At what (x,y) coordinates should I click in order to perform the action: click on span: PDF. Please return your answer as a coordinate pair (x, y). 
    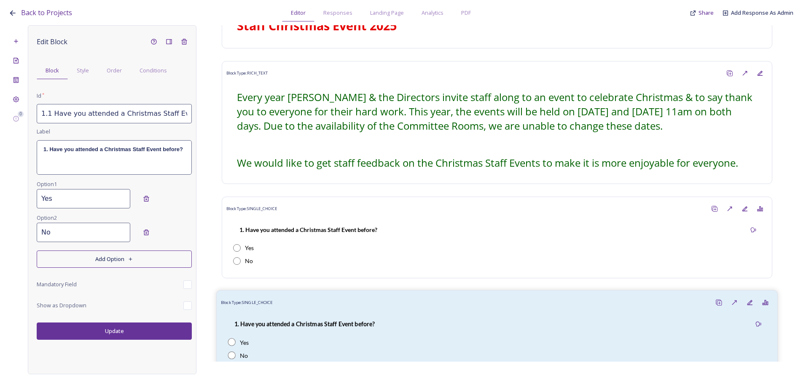
    Looking at the image, I should click on (466, 13).